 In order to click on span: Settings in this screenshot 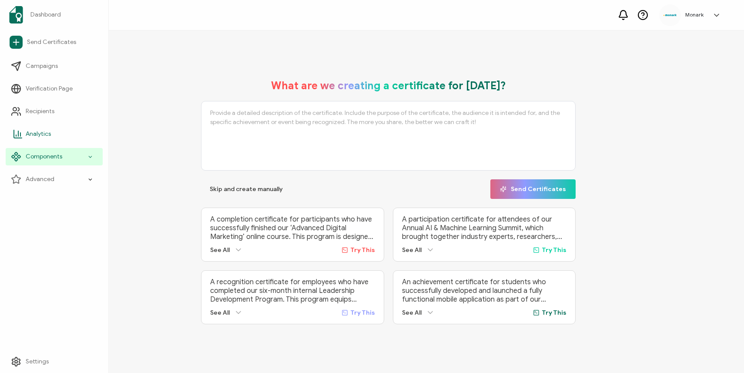, I will do `click(37, 361)`.